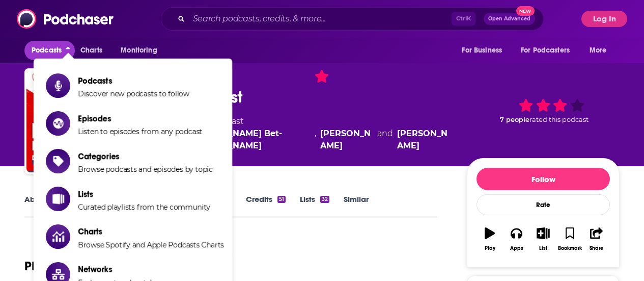 The image size is (644, 281). Describe the element at coordinates (144, 207) in the screenshot. I see `span: Curated playlists from the community` at that location.